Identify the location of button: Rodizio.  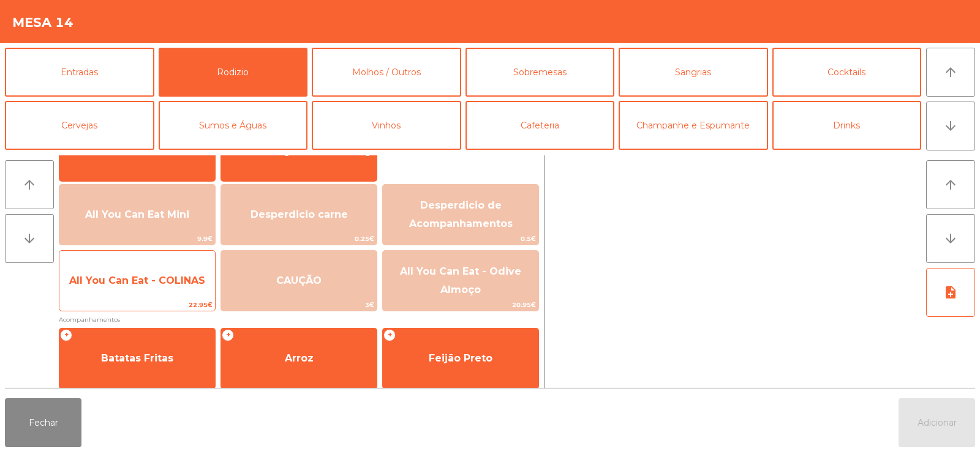
(234, 73).